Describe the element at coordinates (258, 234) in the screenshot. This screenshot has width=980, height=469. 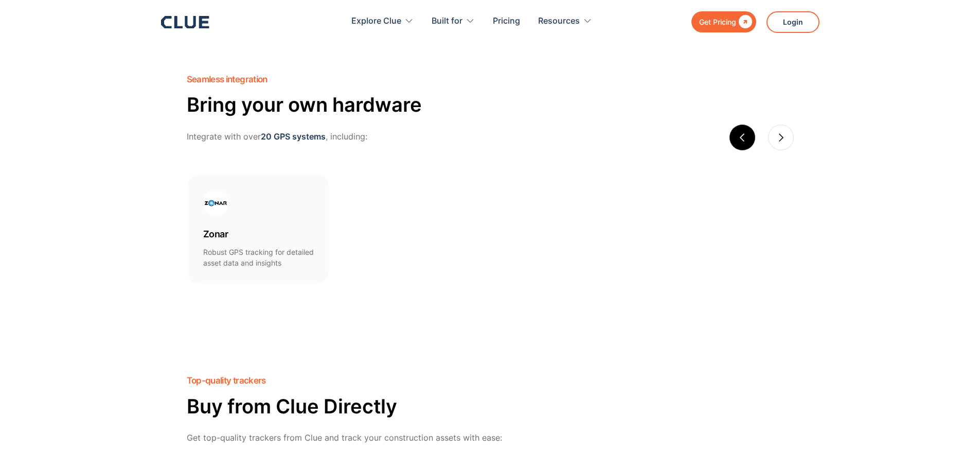
I see `h4: Zonar` at that location.